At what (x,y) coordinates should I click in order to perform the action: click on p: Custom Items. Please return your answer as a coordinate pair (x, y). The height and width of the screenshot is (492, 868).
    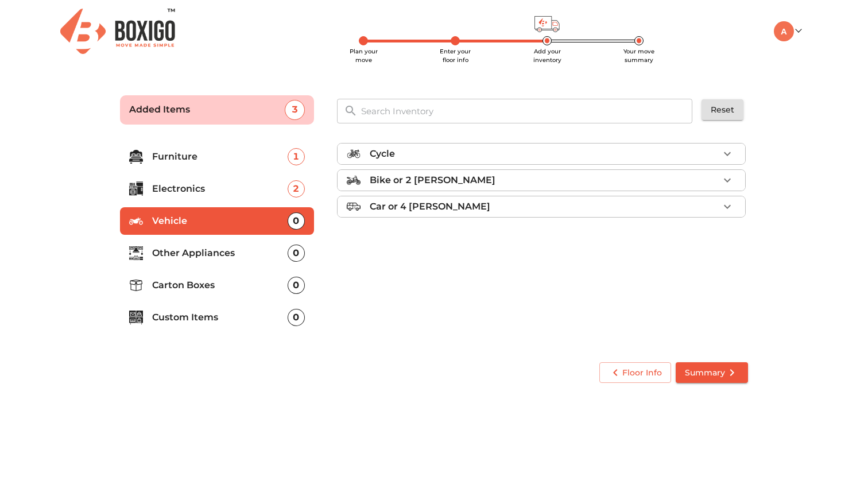
    Looking at the image, I should click on (220, 317).